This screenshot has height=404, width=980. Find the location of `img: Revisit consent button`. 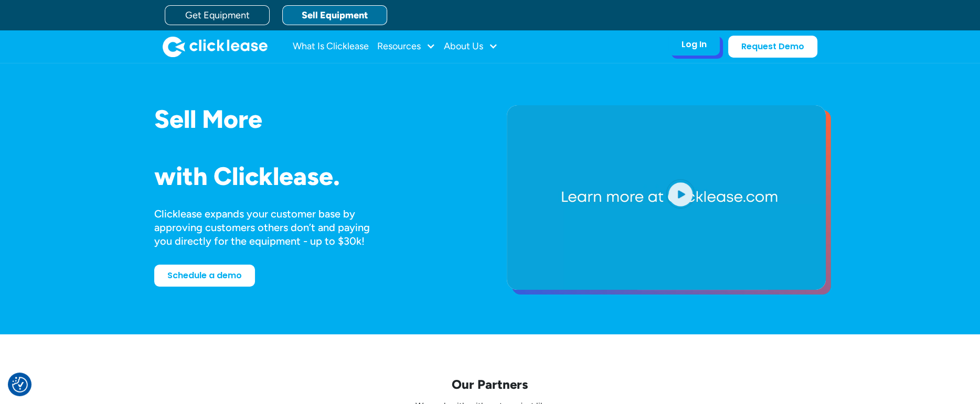

img: Revisit consent button is located at coordinates (20, 385).